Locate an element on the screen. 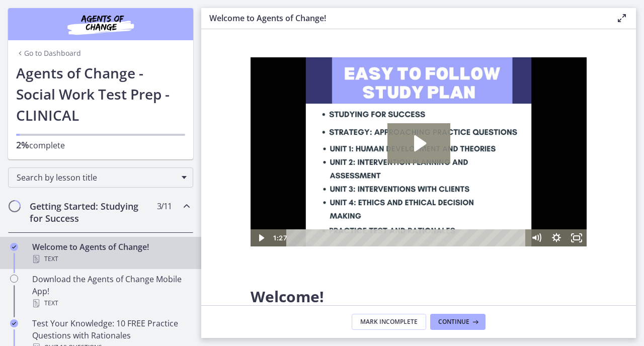 The height and width of the screenshot is (346, 644). span: Search by lesson title is located at coordinates (97, 178).